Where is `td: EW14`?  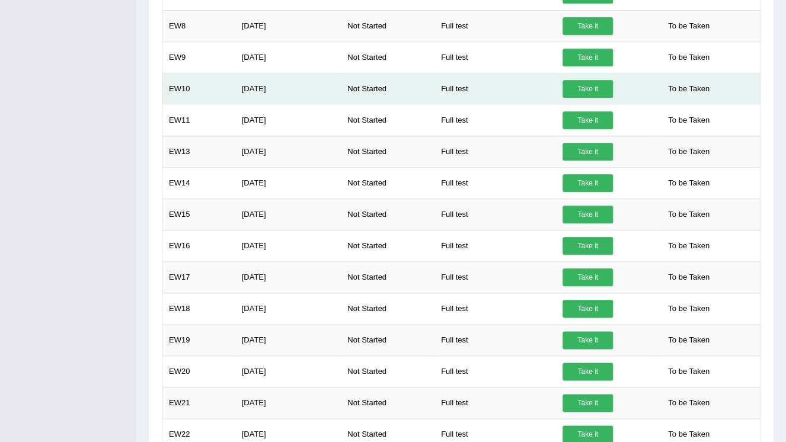
td: EW14 is located at coordinates (199, 183).